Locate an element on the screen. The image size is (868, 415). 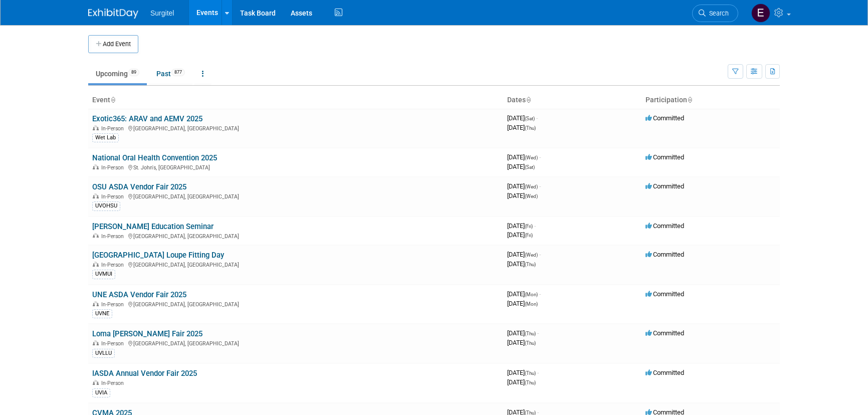
a: Search is located at coordinates (715, 13).